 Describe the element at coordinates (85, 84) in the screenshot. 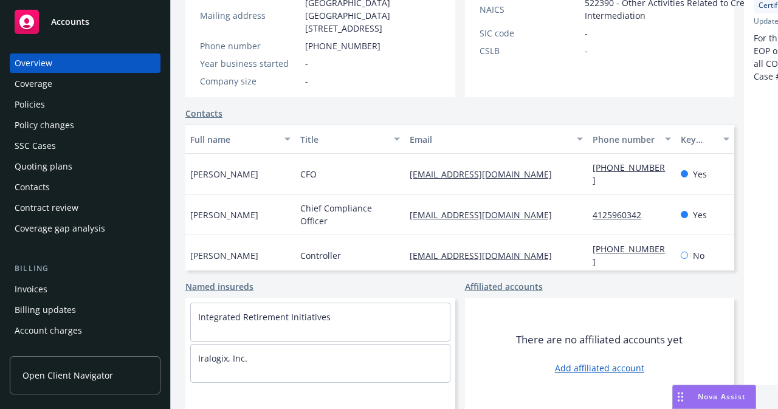

I see `a: Coverage` at that location.